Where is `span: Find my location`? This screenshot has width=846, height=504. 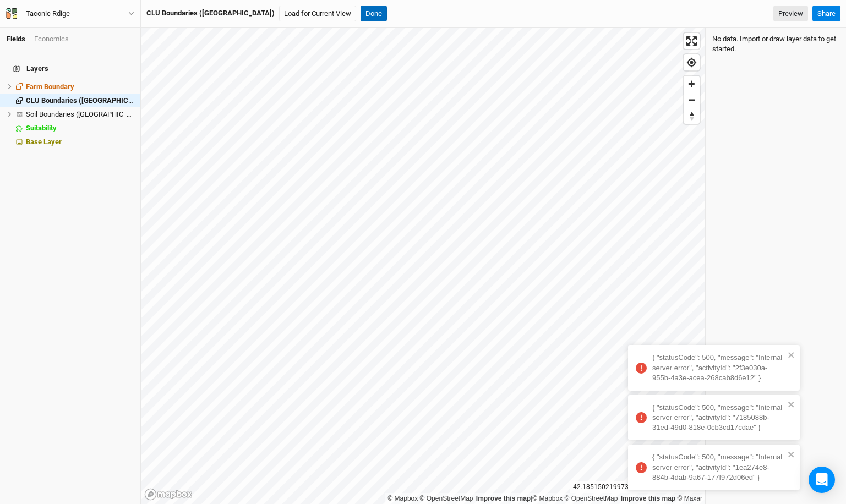 span: Find my location is located at coordinates (691, 62).